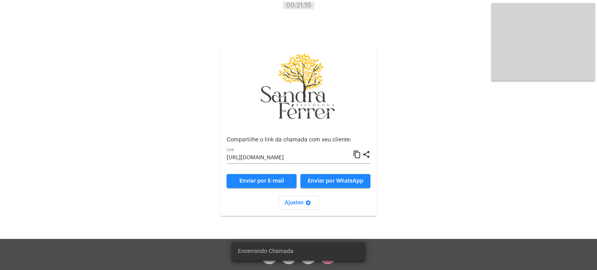  I want to click on span: 00:21:55, so click(298, 5).